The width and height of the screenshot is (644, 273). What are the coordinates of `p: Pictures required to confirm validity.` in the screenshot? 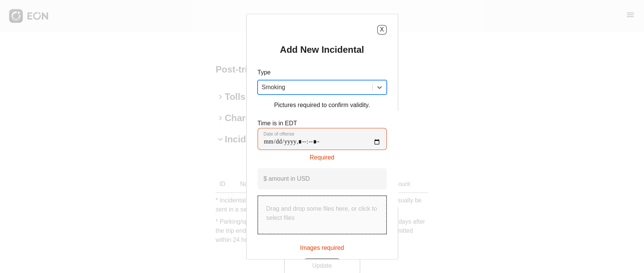 It's located at (322, 105).